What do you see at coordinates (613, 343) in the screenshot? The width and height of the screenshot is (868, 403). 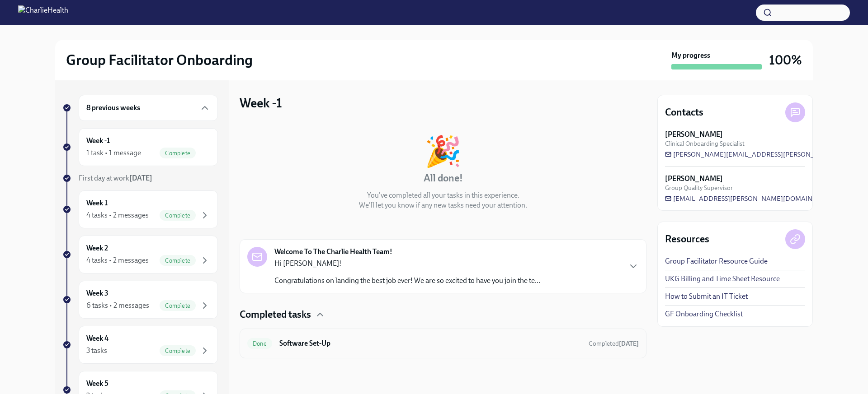 I see `span: Completed` at bounding box center [613, 343].